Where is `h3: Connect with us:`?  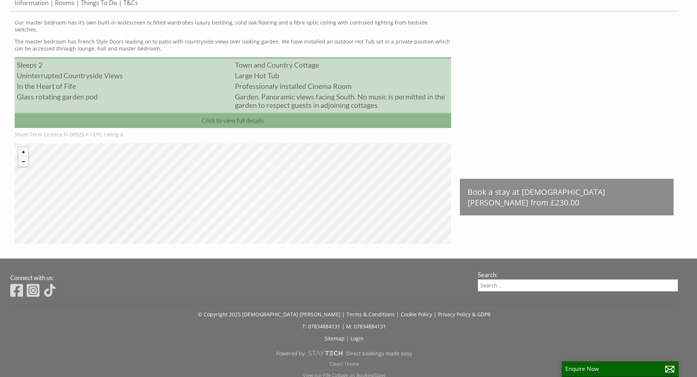 h3: Connect with us: is located at coordinates (237, 278).